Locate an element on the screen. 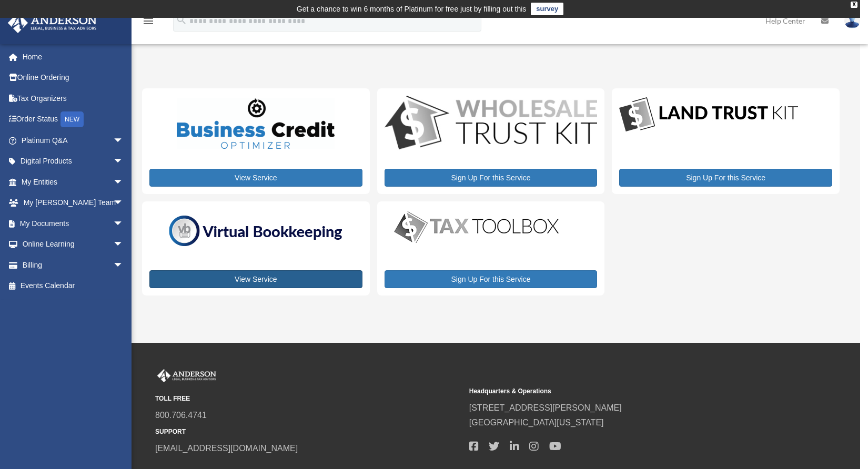 The image size is (868, 469). a: 800.706.4741 is located at coordinates (181, 415).